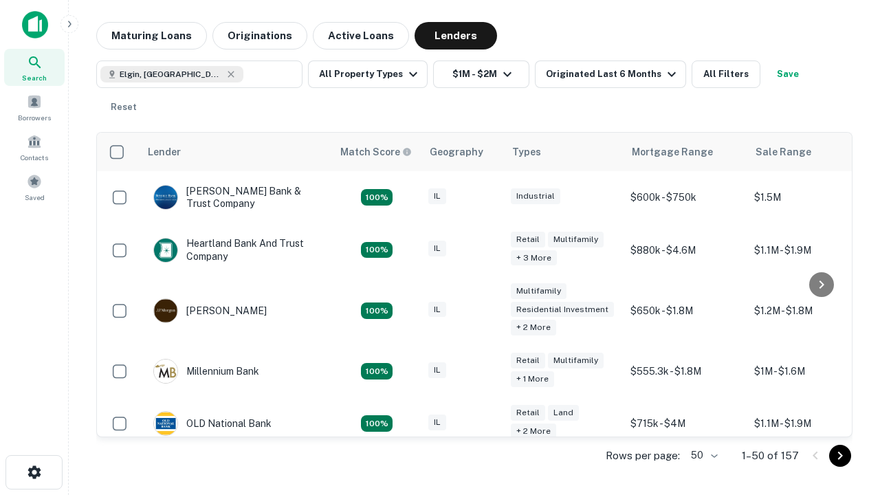 Image resolution: width=880 pixels, height=495 pixels. Describe the element at coordinates (377, 371) in the screenshot. I see `div: Matching Properties: 16, hasApolloMatch: undefined` at that location.